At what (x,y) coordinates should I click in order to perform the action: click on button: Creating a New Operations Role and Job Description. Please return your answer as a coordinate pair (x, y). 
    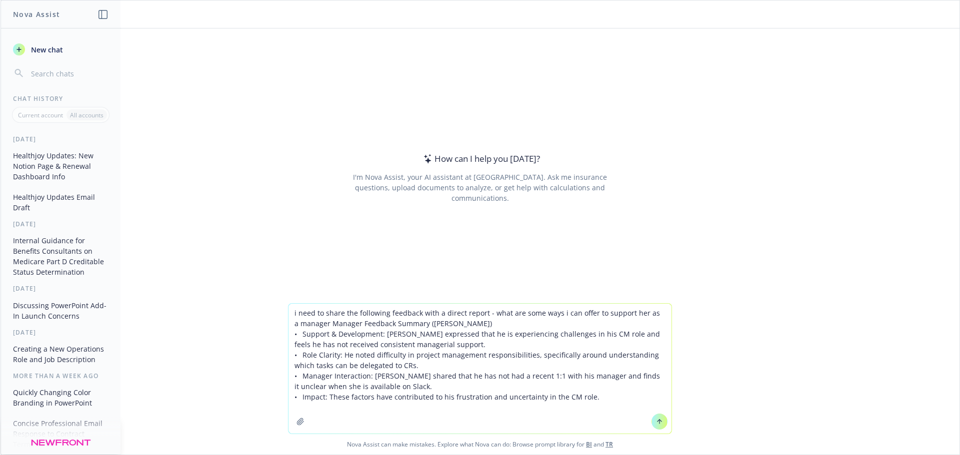
    Looking at the image, I should click on (60, 354).